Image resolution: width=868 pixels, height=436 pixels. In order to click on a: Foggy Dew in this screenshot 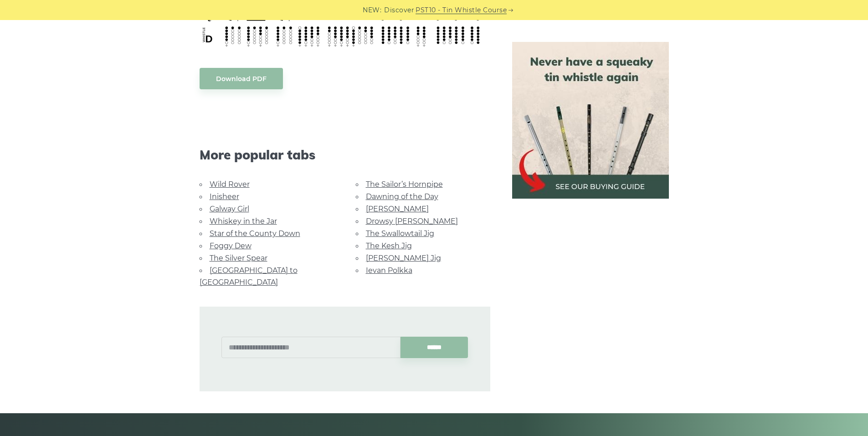, I will do `click(231, 245)`.